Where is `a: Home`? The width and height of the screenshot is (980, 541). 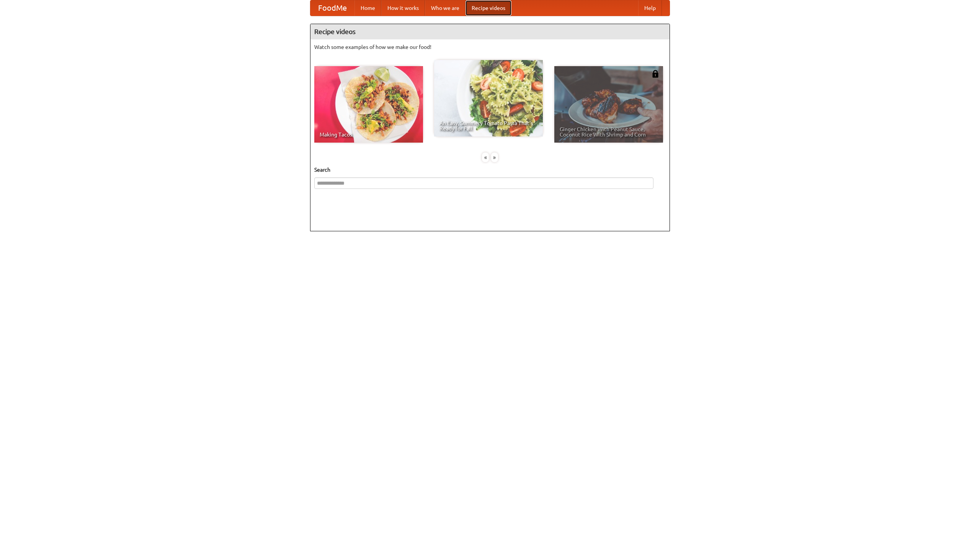
a: Home is located at coordinates (368, 8).